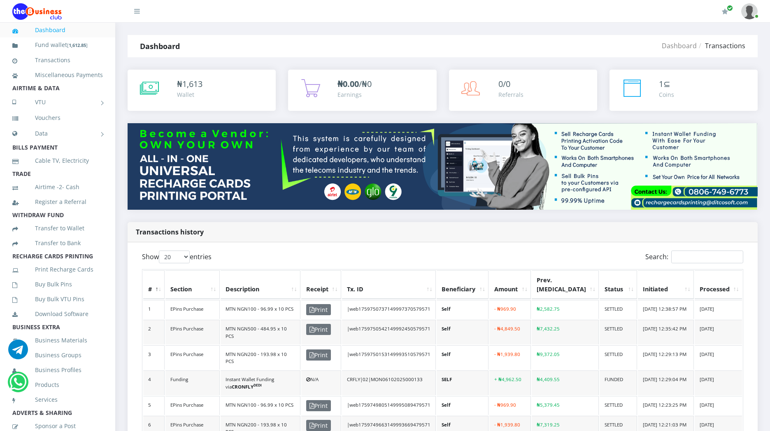  What do you see at coordinates (174, 257) in the screenshot?
I see `select: Showentries` at bounding box center [174, 257].